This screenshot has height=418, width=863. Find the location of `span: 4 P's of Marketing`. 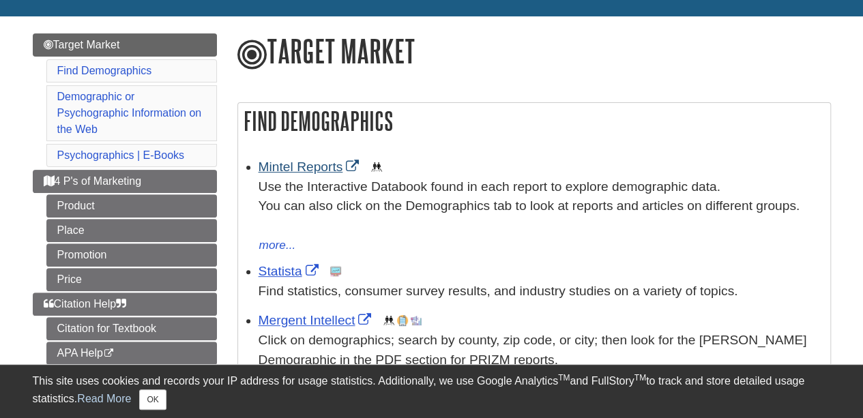

span: 4 P's of Marketing is located at coordinates (93, 181).